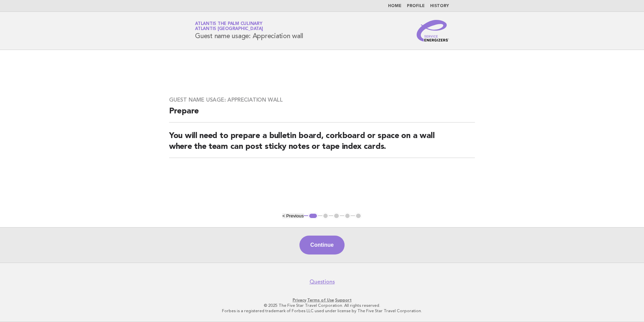 Image resolution: width=644 pixels, height=322 pixels. I want to click on a: Questions, so click(322, 282).